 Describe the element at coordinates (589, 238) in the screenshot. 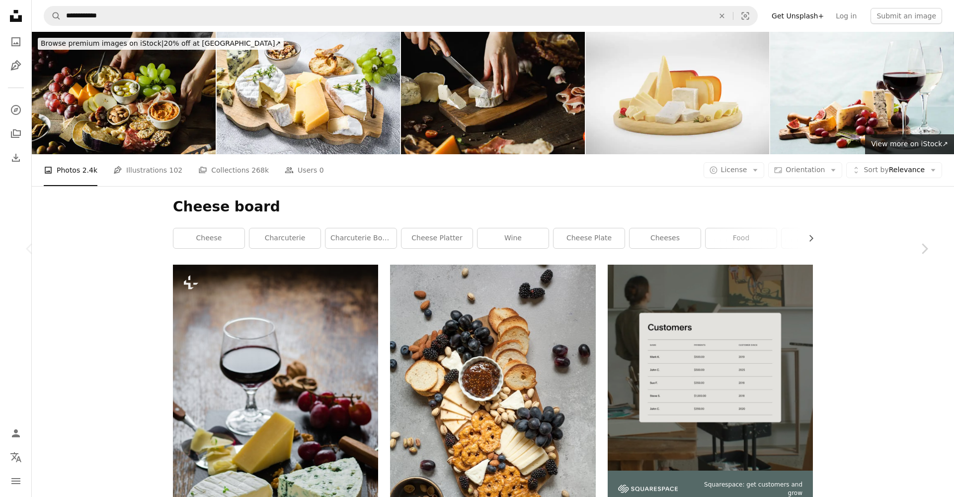

I see `a: cheese plate` at that location.